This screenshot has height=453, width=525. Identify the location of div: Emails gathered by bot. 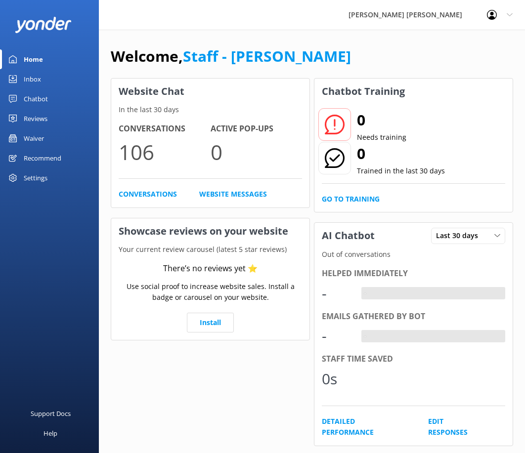
(413, 317).